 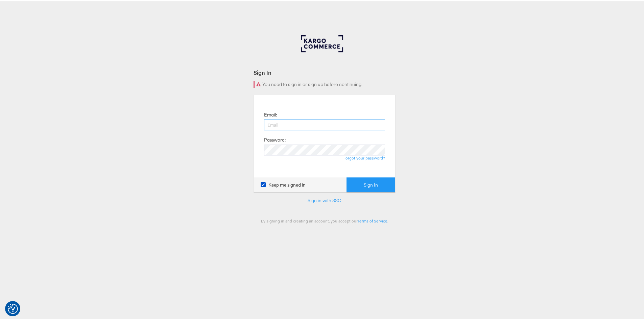 What do you see at coordinates (325, 83) in the screenshot?
I see `div: You need to sign in or sign up before continuing.` at bounding box center [325, 83].